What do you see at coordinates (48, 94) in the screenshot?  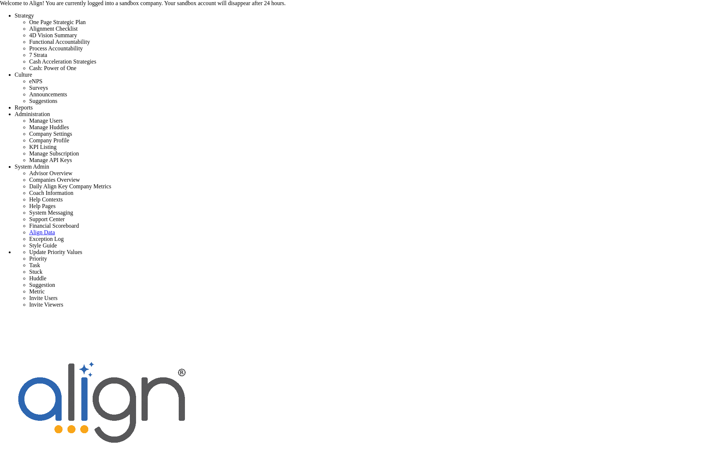 I see `span: Announcements` at bounding box center [48, 94].